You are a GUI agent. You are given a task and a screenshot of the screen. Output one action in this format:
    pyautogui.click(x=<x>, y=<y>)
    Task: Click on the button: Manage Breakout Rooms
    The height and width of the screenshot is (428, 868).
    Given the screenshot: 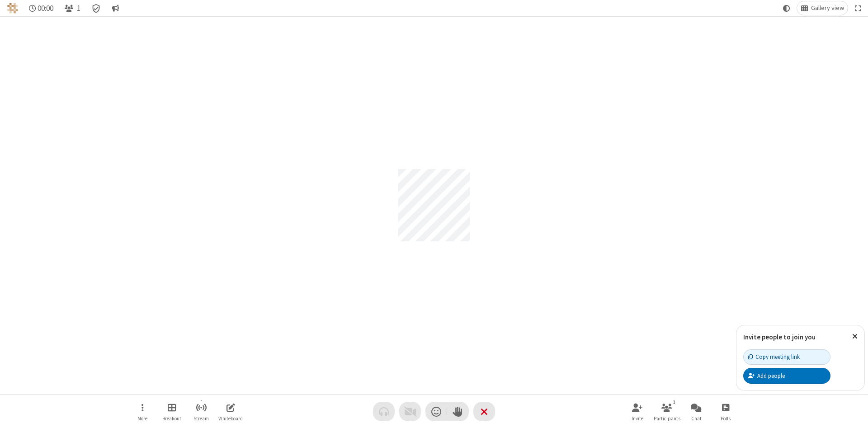 What is the action you would take?
    pyautogui.click(x=172, y=411)
    